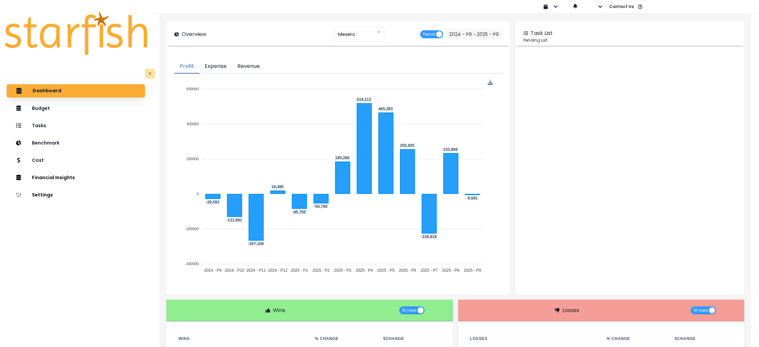  What do you see at coordinates (343, 270) in the screenshot?
I see `tspan: 2025 - P3` at bounding box center [343, 270].